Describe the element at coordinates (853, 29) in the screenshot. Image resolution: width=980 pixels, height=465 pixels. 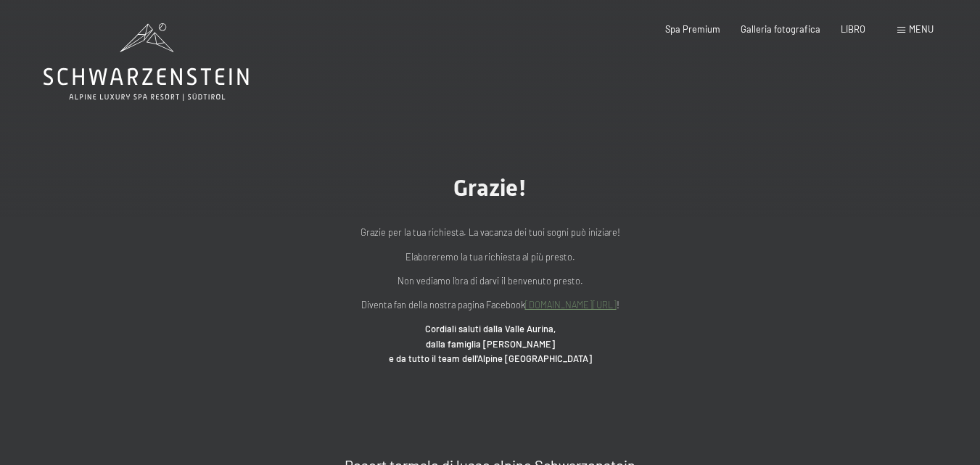
I see `a: LIBRO` at that location.